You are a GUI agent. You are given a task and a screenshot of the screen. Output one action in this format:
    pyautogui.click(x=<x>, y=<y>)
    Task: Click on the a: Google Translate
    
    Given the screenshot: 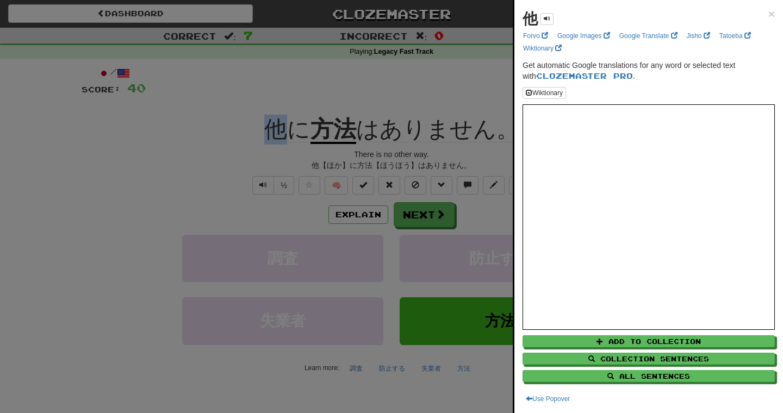 What is the action you would take?
    pyautogui.click(x=648, y=36)
    